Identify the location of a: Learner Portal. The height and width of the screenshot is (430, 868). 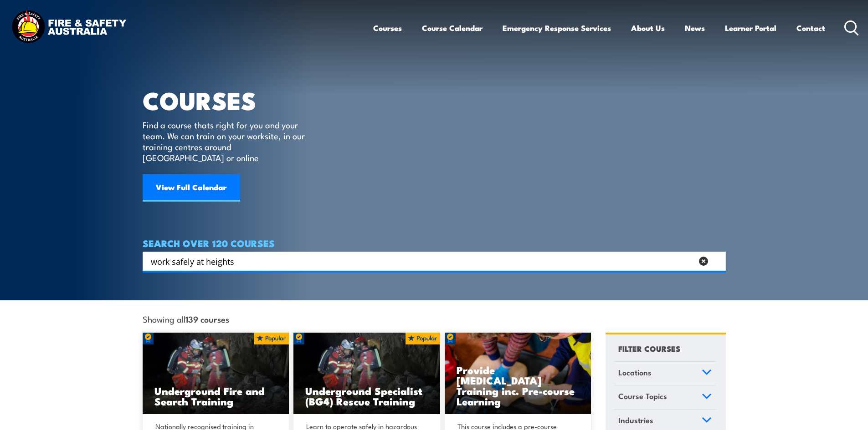
(750, 28).